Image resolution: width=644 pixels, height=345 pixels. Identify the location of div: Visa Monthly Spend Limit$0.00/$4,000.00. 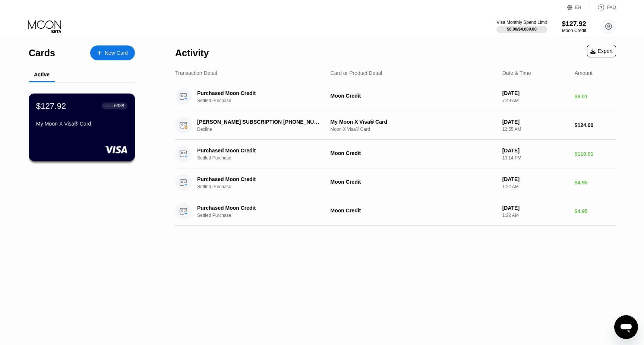
(521, 26).